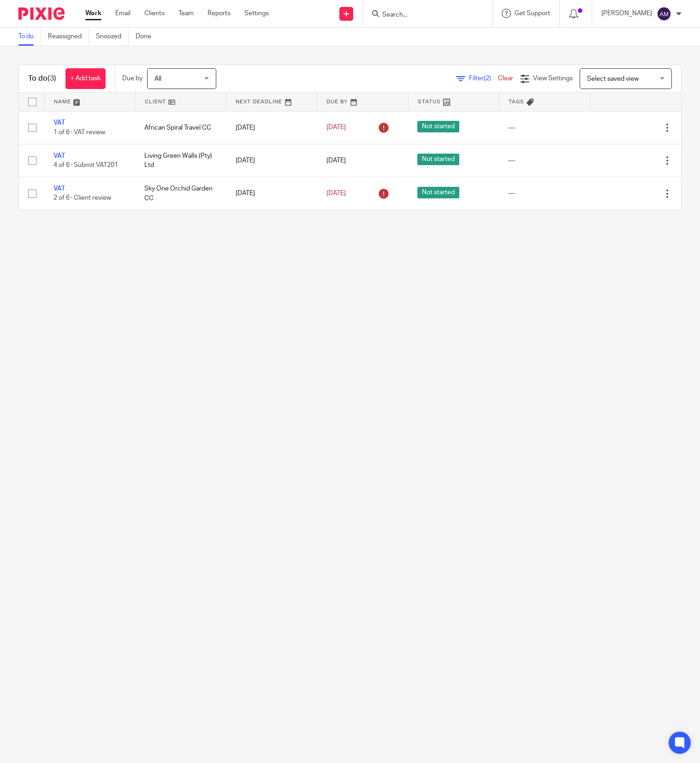 The height and width of the screenshot is (763, 700). I want to click on a: + Add task, so click(85, 78).